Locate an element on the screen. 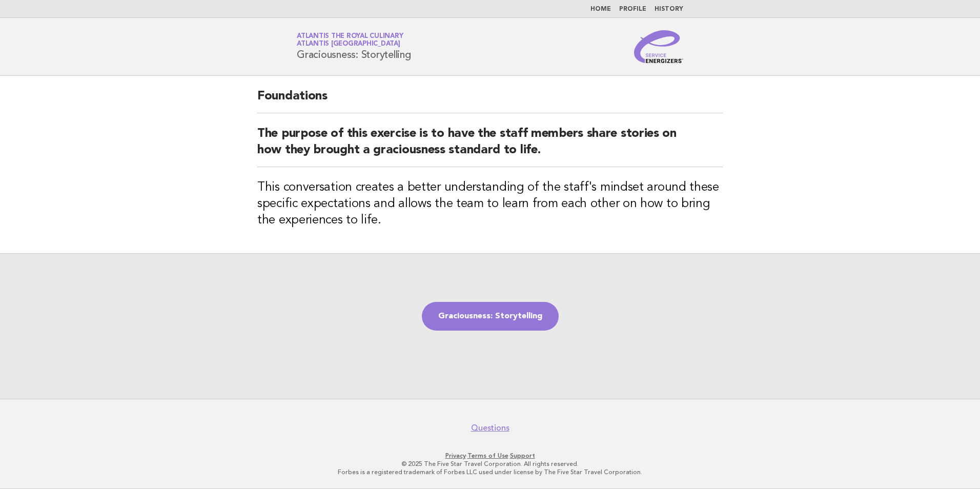 Image resolution: width=980 pixels, height=489 pixels. a: Terms of Use is located at coordinates (488, 456).